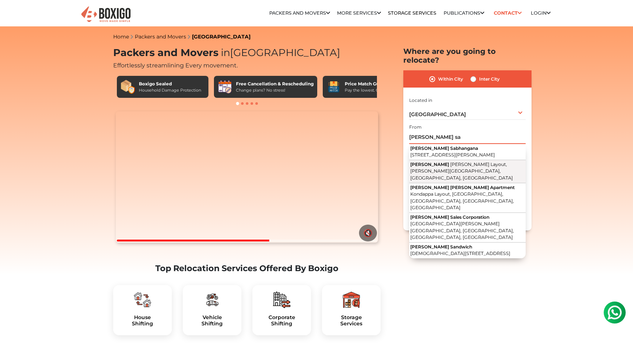 The height and width of the screenshot is (351, 633). Describe the element at coordinates (247, 177) in the screenshot. I see `video: Your browser does not support the video tag.` at that location.